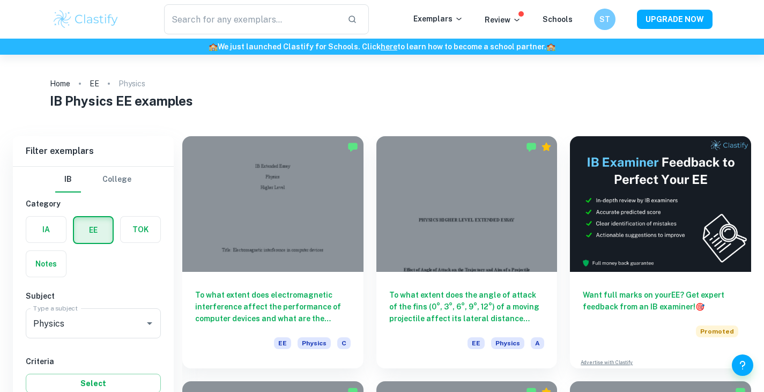 The image size is (764, 392). I want to click on button: ST, so click(605, 19).